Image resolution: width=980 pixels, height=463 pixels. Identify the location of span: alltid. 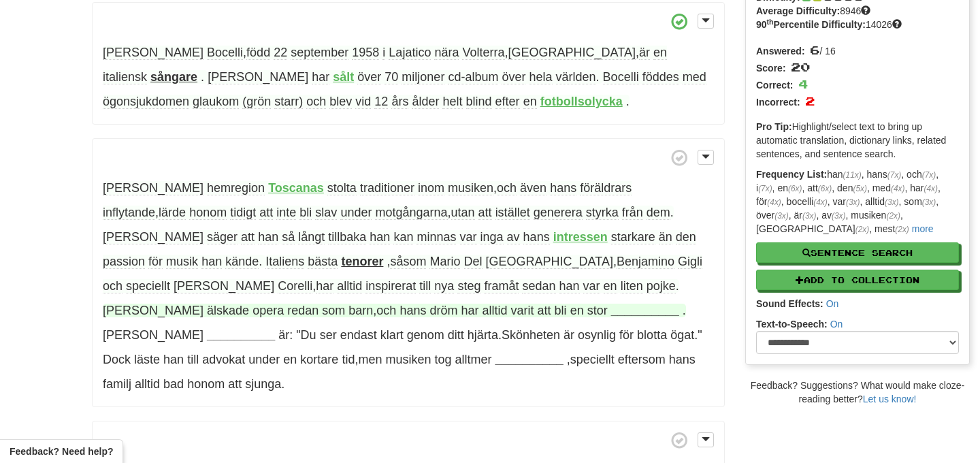
(495, 310).